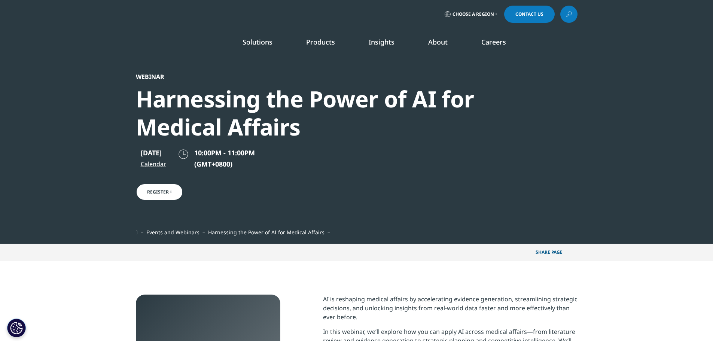 This screenshot has width=713, height=341. What do you see at coordinates (388, 44) in the screenshot?
I see `nav: Primary` at bounding box center [388, 44].